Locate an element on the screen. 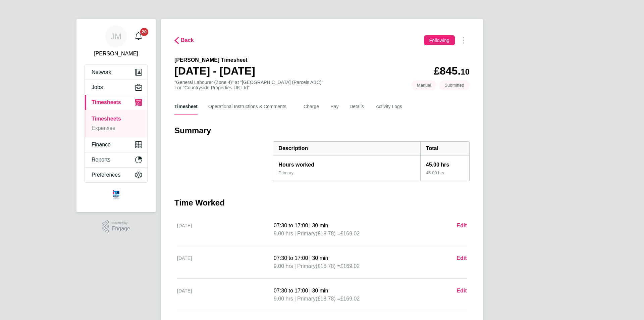  span: 10 is located at coordinates (465, 71).